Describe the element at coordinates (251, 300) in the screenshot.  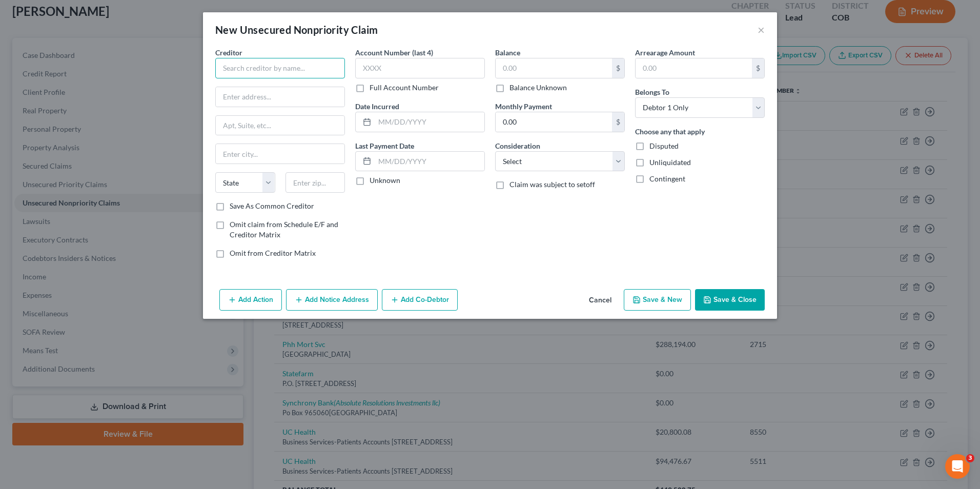
I see `button: Add Action` at that location.